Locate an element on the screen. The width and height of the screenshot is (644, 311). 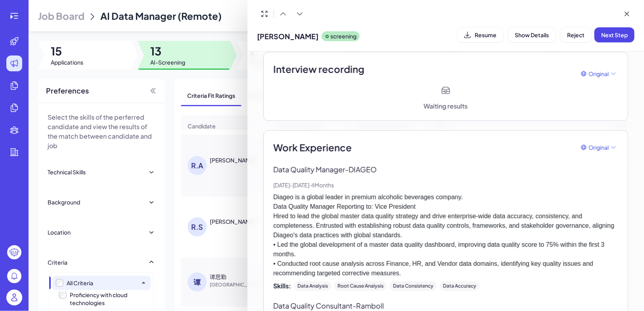
span: Reject is located at coordinates (576, 35).